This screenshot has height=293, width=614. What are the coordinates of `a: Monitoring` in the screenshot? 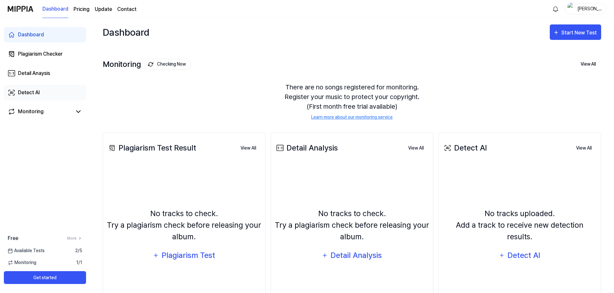 It's located at (40, 111).